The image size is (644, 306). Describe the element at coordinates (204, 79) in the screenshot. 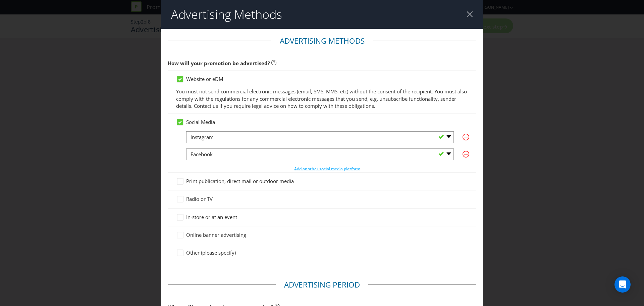

I see `span: Website or eDM` at that location.